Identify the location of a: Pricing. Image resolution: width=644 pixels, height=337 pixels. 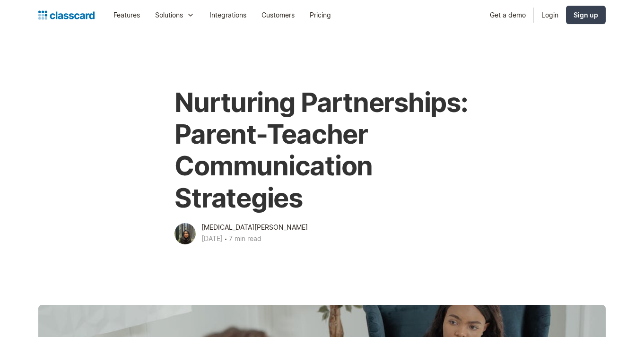
(320, 15).